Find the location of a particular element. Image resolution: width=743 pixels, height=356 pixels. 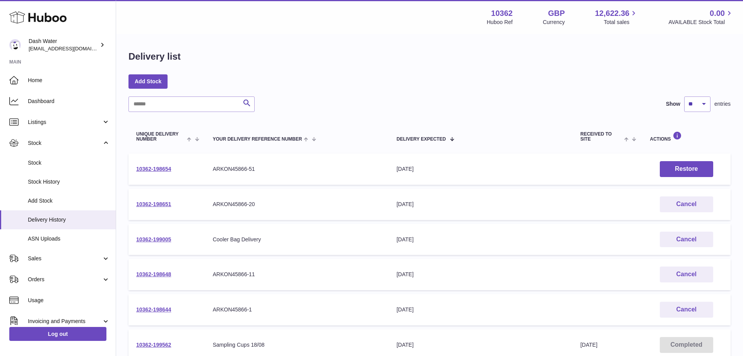

div: Cooler Bag Delivery is located at coordinates (297, 239).